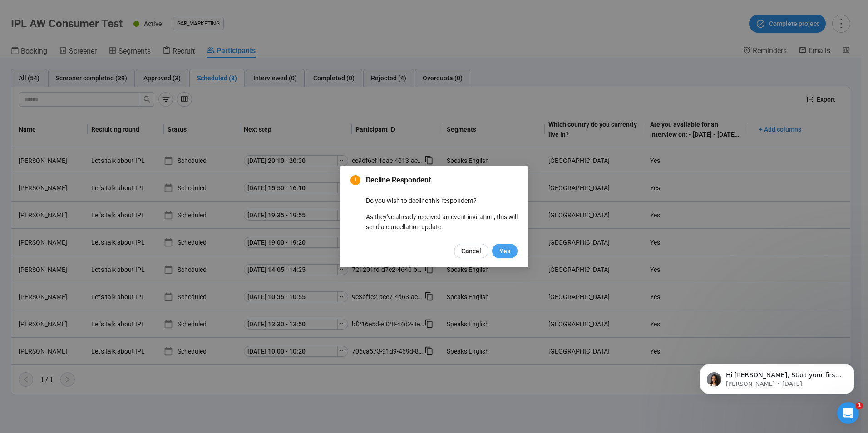  Describe the element at coordinates (355, 180) in the screenshot. I see `span: exclamation-circle` at that location.